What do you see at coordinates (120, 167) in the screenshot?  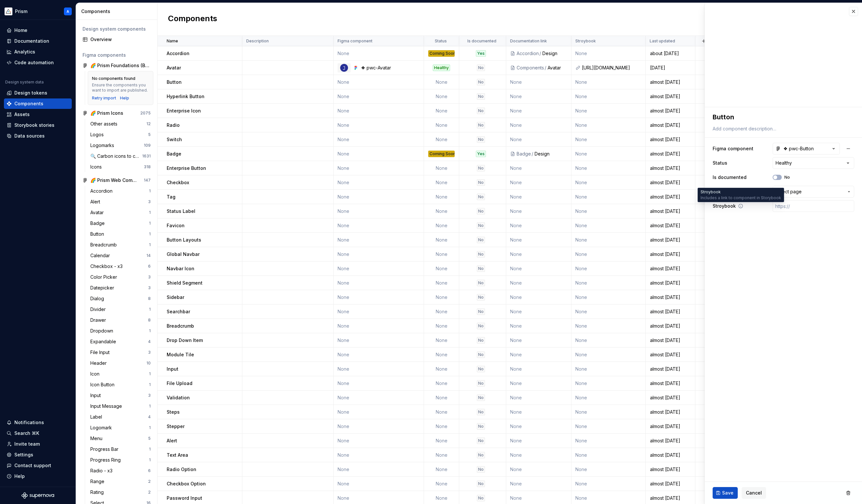 I see `a: Icons318` at bounding box center [120, 167].